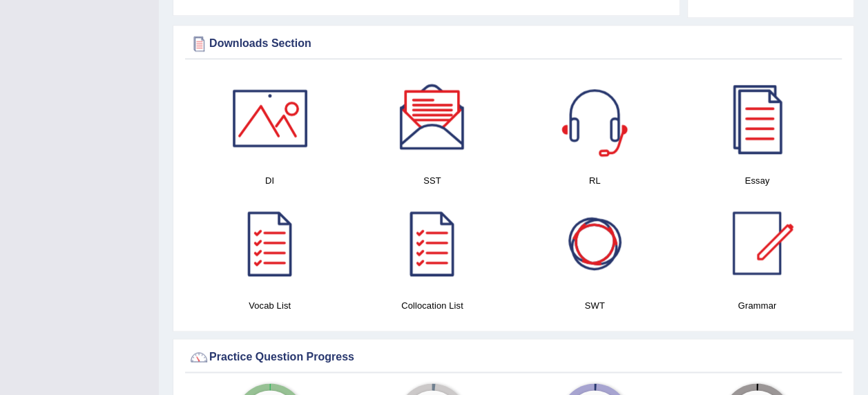 This screenshot has width=868, height=395. Describe the element at coordinates (269, 306) in the screenshot. I see `h4: Vocab List` at that location.